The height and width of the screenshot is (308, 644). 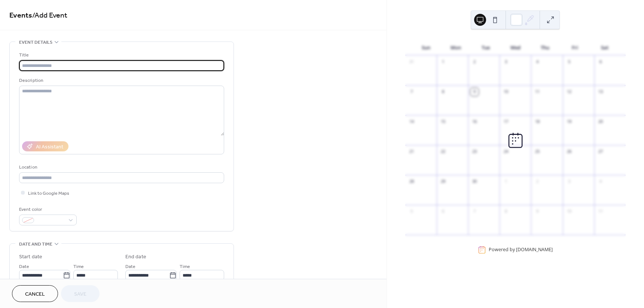 What do you see at coordinates (30, 256) in the screenshot?
I see `div: Start date` at bounding box center [30, 256].